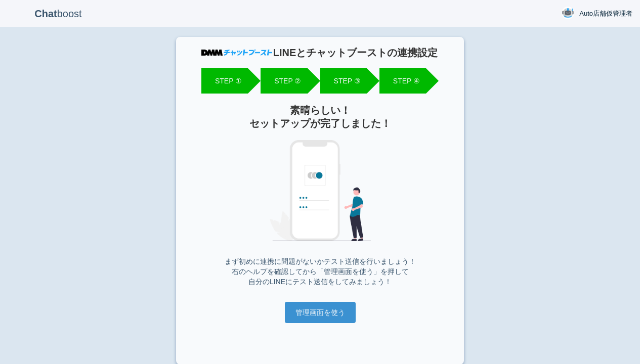 The image size is (640, 364). What do you see at coordinates (343, 81) in the screenshot?
I see `li: STEP ③` at bounding box center [343, 81].